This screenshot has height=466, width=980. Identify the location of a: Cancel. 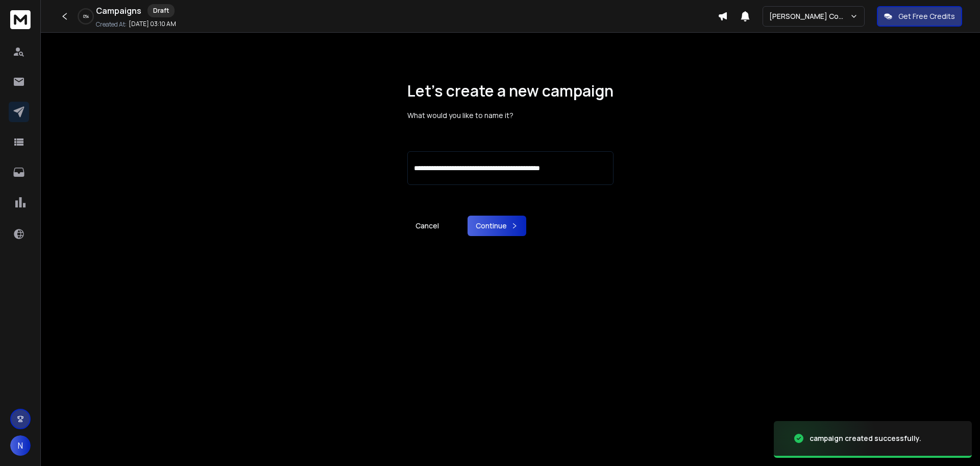
(427, 226).